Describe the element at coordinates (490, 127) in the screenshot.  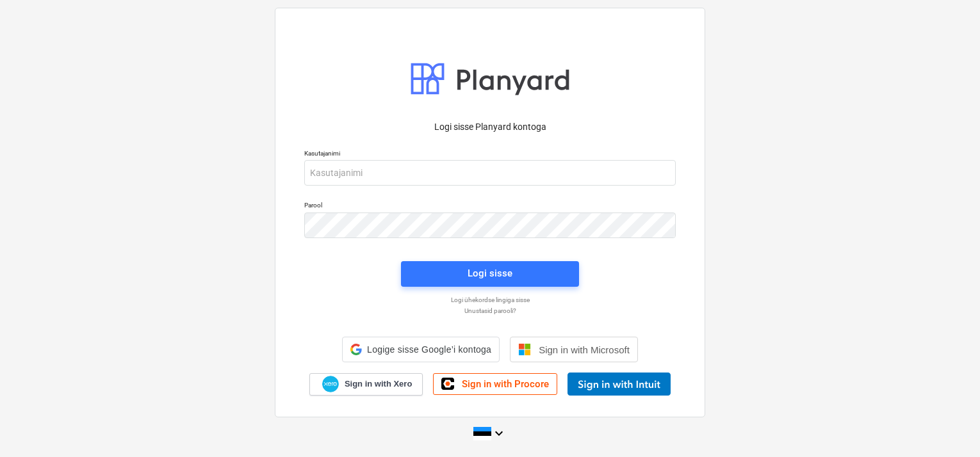
I see `p: Logi sisse Planyard kontoga` at that location.